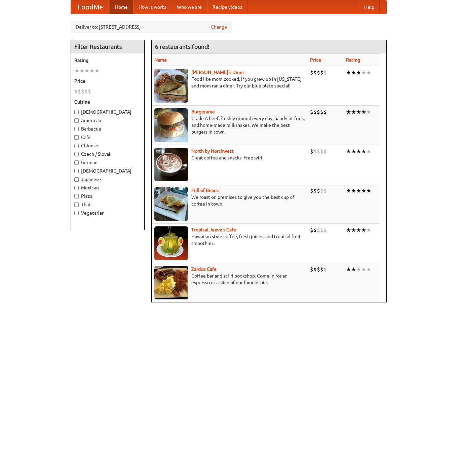  Describe the element at coordinates (229, 158) in the screenshot. I see `p: Great coffee and snacks. Free wifi.` at that location.